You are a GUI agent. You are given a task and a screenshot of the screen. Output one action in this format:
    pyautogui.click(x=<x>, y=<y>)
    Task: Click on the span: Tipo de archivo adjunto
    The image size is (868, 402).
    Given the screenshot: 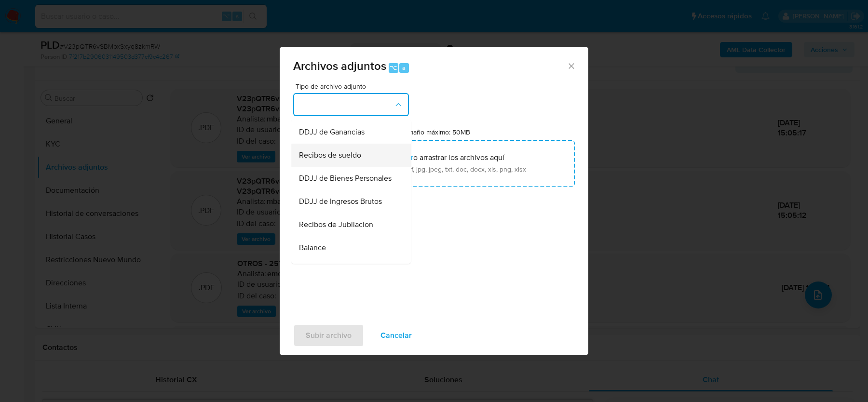 What is the action you would take?
    pyautogui.click(x=353, y=86)
    